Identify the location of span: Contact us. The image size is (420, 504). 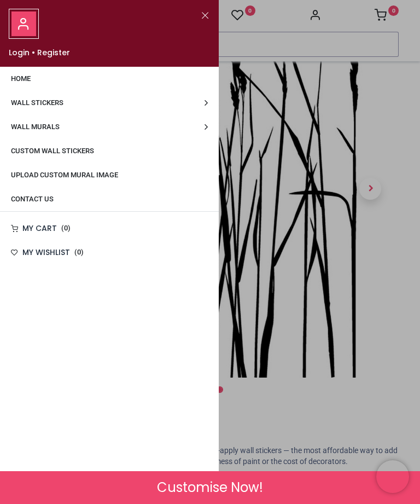
(32, 199).